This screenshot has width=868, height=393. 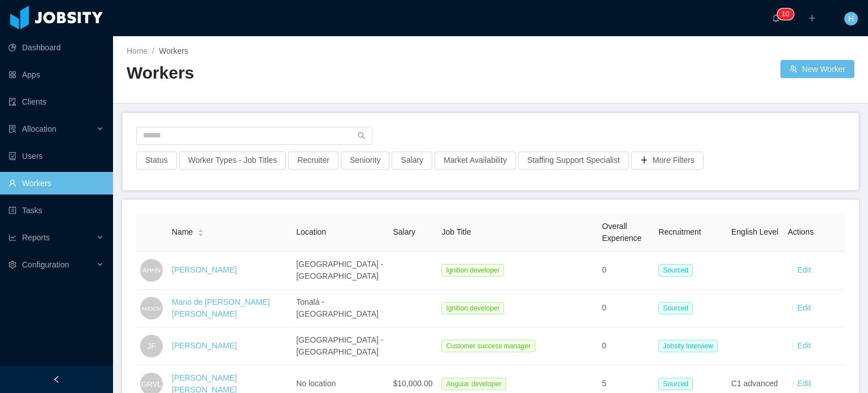 I want to click on button: Recruiter, so click(x=313, y=161).